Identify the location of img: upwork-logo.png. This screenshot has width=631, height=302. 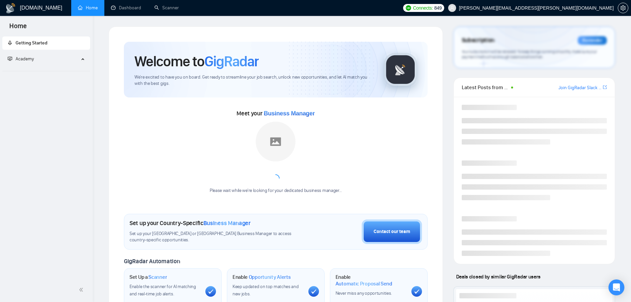
(408, 8).